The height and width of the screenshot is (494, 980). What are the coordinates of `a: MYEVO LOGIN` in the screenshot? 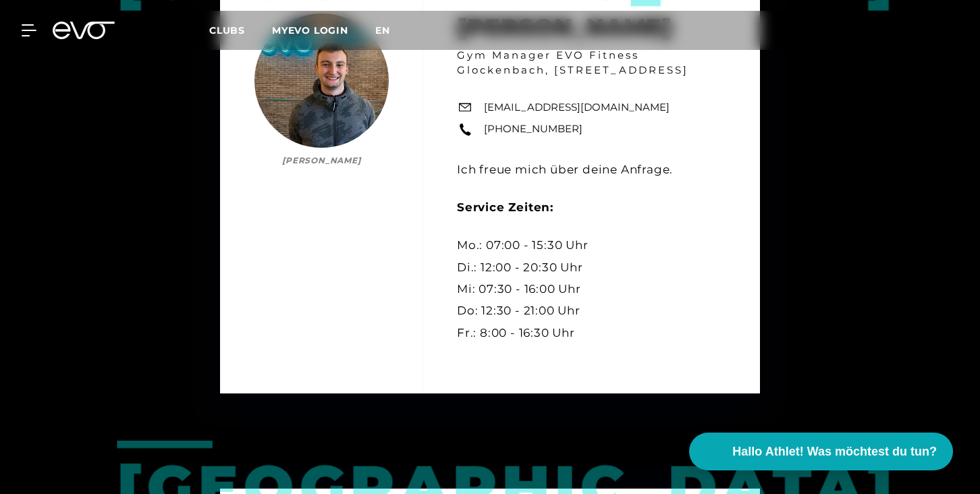 It's located at (309, 30).